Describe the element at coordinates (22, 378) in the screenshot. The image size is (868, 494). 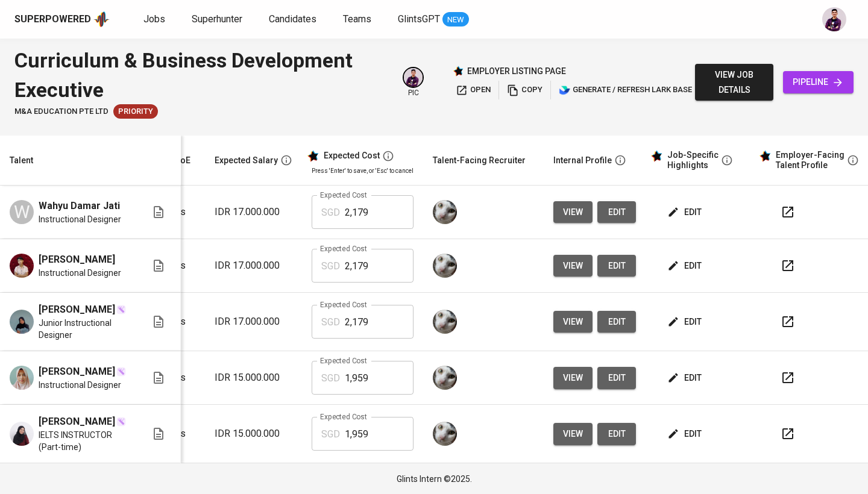
I see `img: Miftahul Mawaddah` at that location.